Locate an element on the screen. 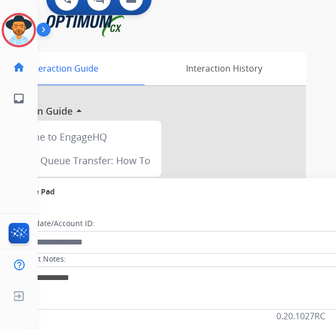 This screenshot has height=329, width=336. img: avatar is located at coordinates (19, 30).